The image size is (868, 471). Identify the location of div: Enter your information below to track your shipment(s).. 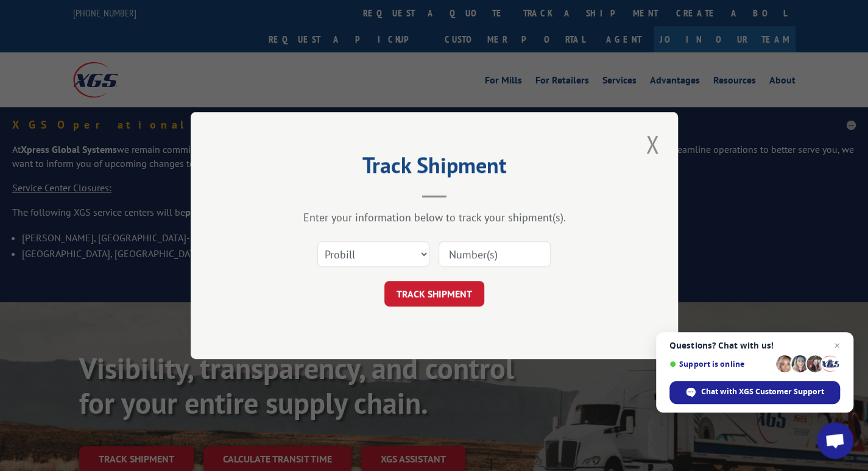
(434, 216).